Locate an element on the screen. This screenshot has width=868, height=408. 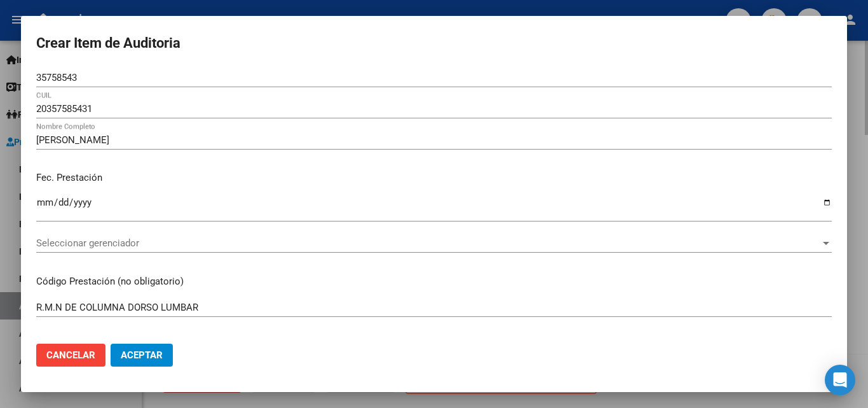
span: Seleccionar gerenciador is located at coordinates (428, 243).